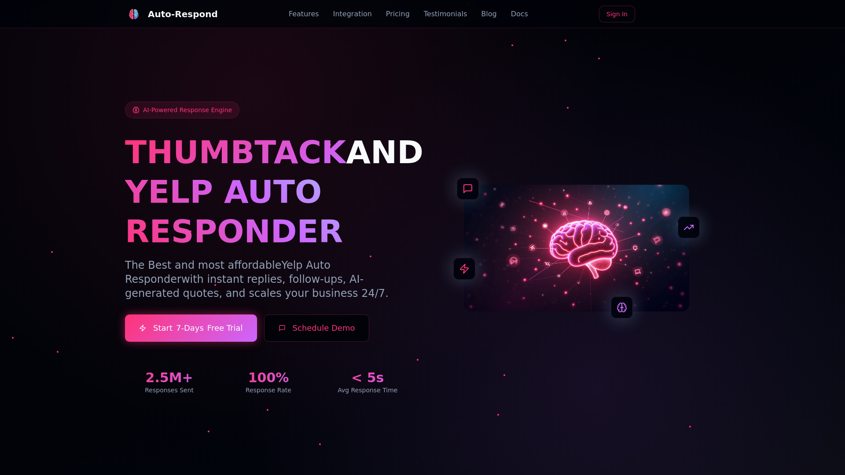  What do you see at coordinates (445, 14) in the screenshot?
I see `a: Testimonials` at bounding box center [445, 14].